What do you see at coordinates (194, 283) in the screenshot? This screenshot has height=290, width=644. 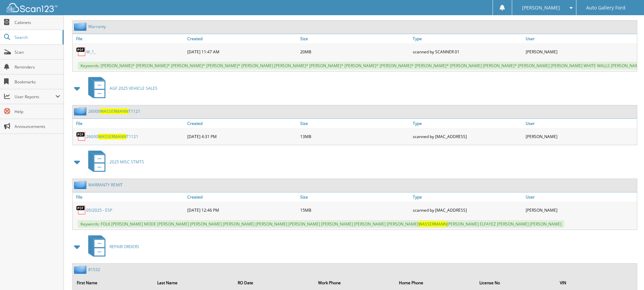 I see `th: Last Name` at bounding box center [194, 283].